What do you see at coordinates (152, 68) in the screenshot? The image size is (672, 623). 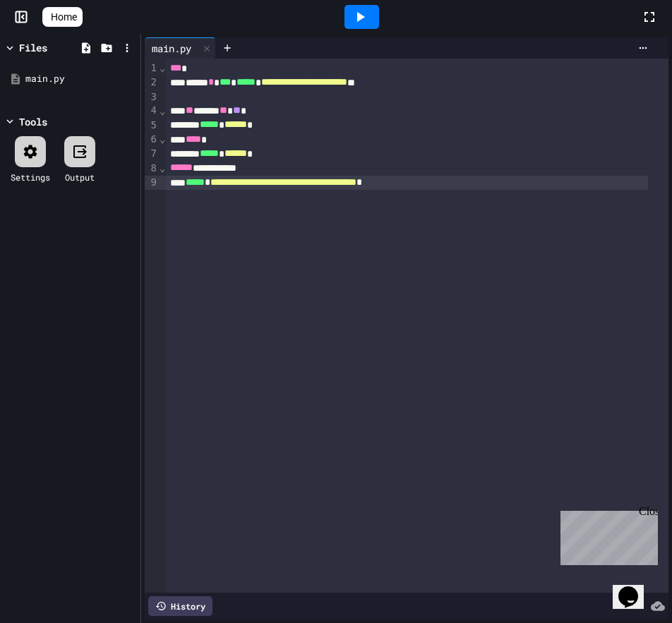 I see `div: 1` at bounding box center [152, 68].